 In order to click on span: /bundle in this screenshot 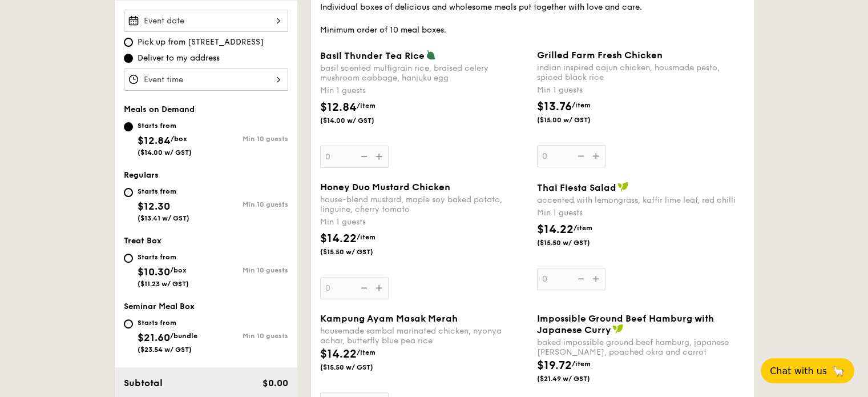, I will do `click(183, 336)`.